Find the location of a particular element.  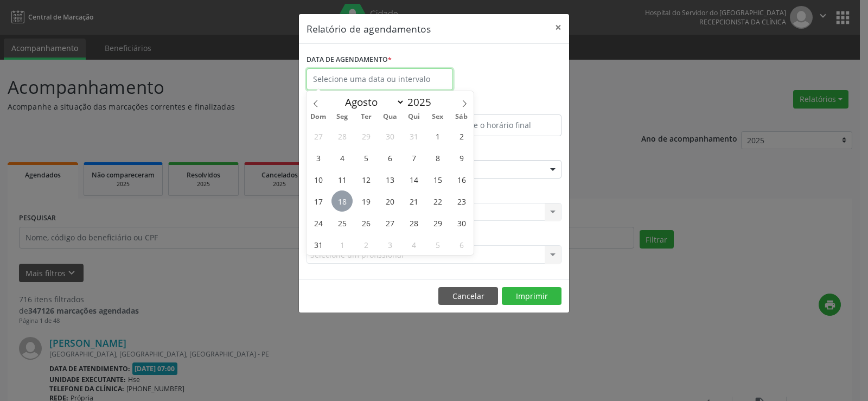

span: Agosto 10, 2025 is located at coordinates (318, 179).